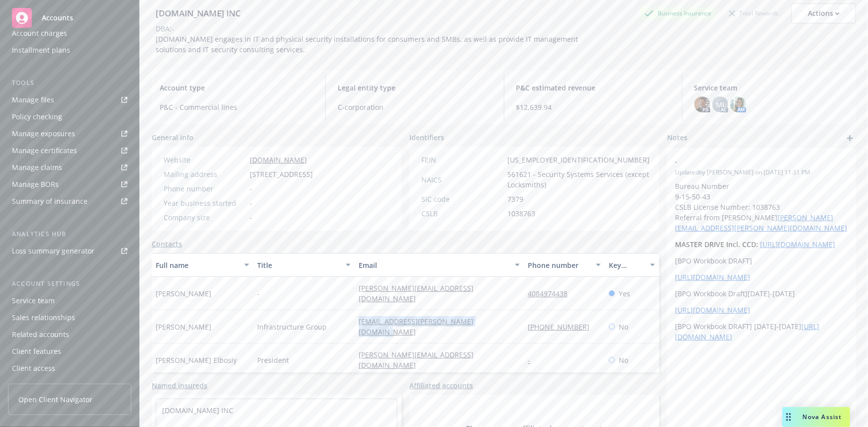 The image size is (868, 427). Describe the element at coordinates (44, 151) in the screenshot. I see `div: Manage certificates` at that location.